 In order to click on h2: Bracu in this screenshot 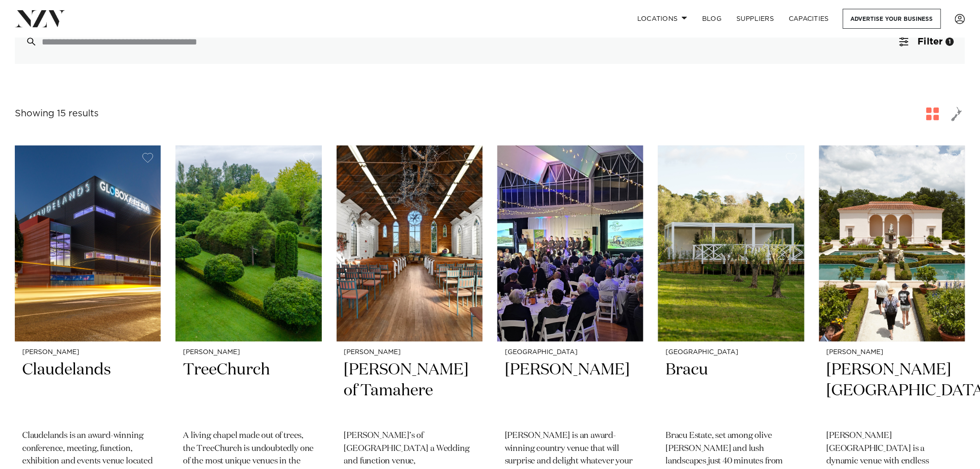, I will do `click(731, 390)`.